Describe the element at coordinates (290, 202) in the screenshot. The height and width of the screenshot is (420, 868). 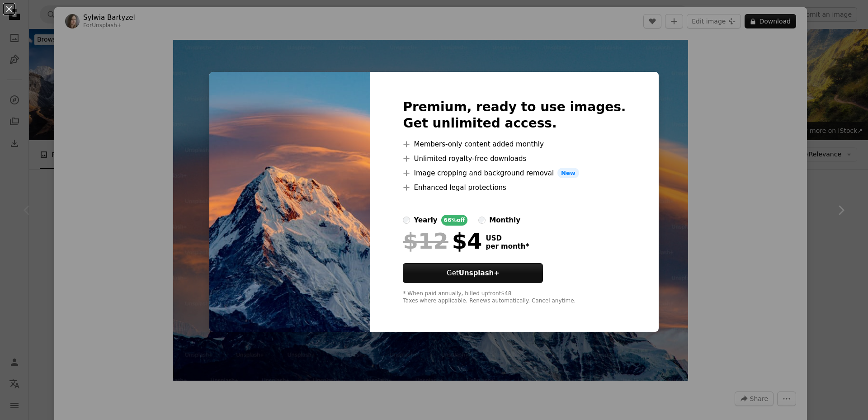
I see `img: premium_photo-1688645554172-d3aef5f837ce` at that location.